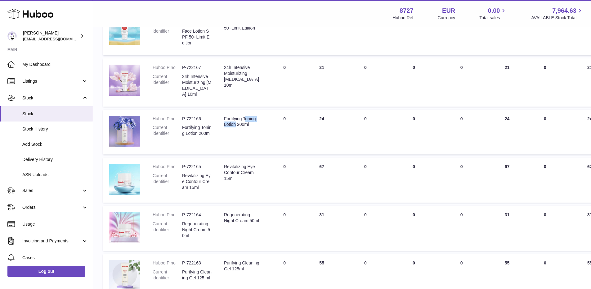 The image size is (591, 289). Describe the element at coordinates (197, 181) in the screenshot. I see `dd: Revitalizing Eye Contour Cream 15ml` at that location.